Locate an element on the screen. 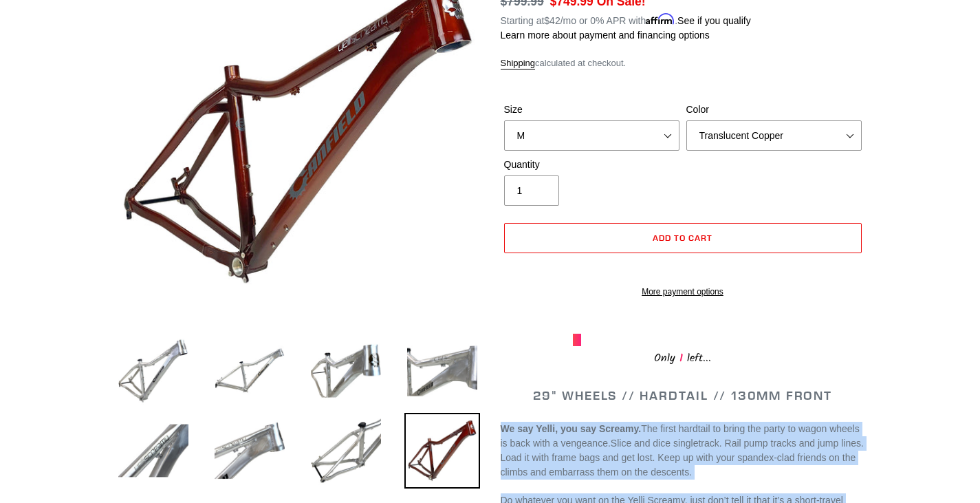 The image size is (980, 503). label: Color is located at coordinates (774, 110).